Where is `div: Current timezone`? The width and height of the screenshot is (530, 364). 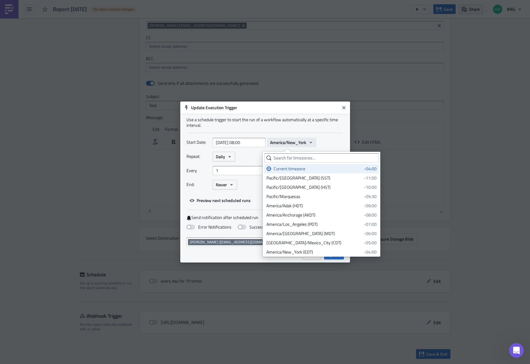
div: Current timezone is located at coordinates (318, 169).